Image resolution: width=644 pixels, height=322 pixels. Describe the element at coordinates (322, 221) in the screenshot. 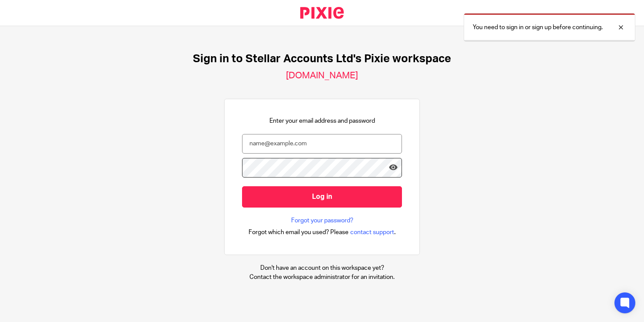

I see `a: Forgot your password?` at that location.